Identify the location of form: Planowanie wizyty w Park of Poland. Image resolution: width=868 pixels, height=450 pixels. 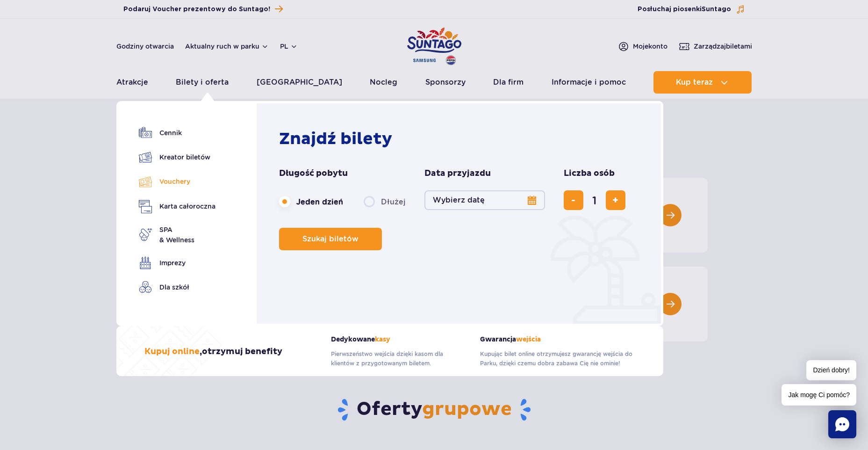
(461, 209).